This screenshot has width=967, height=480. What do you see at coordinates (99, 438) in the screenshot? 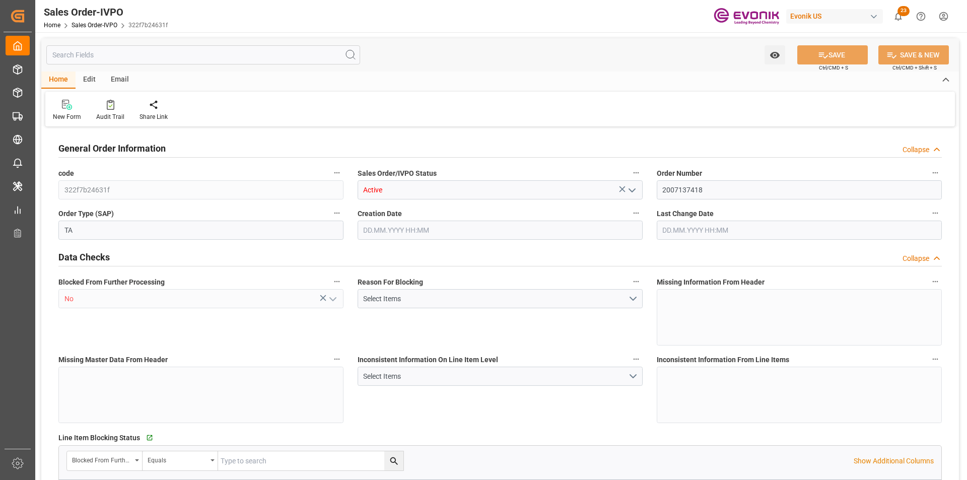
I see `span: Line Item Blocking Status` at bounding box center [99, 438].